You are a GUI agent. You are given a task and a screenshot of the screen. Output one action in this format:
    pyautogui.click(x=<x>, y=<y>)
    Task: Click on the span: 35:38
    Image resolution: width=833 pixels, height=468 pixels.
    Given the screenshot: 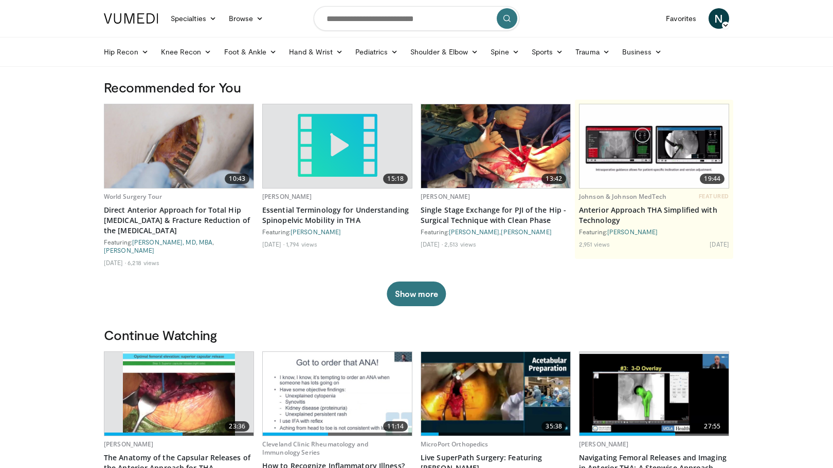 What is the action you would take?
    pyautogui.click(x=554, y=427)
    